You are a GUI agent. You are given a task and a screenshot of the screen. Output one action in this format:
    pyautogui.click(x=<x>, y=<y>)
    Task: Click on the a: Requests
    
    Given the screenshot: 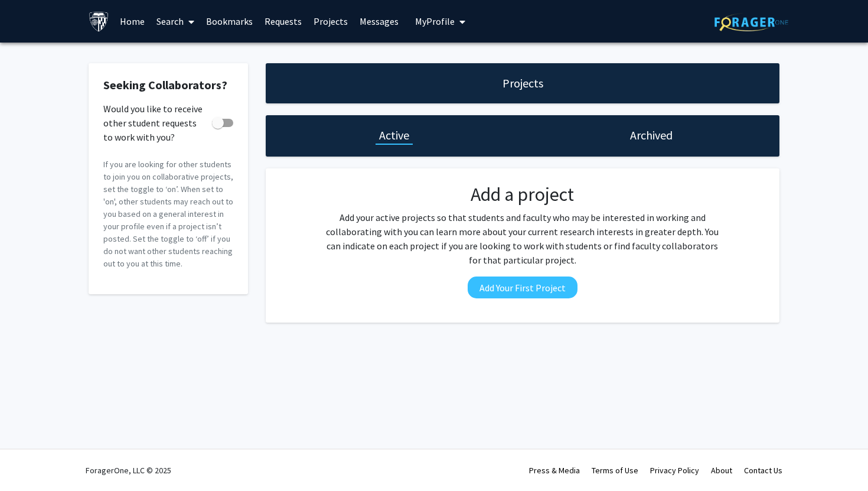 What is the action you would take?
    pyautogui.click(x=283, y=21)
    